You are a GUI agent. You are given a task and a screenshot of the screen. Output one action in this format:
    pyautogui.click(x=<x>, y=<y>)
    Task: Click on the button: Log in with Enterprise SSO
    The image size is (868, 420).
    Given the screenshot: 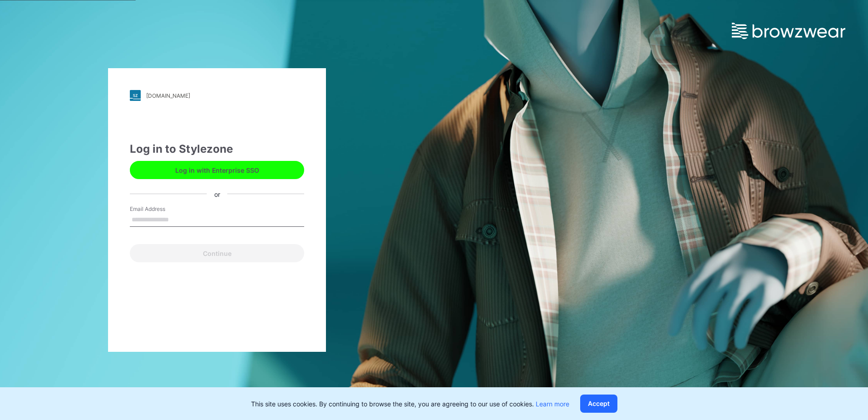 What is the action you would take?
    pyautogui.click(x=217, y=170)
    